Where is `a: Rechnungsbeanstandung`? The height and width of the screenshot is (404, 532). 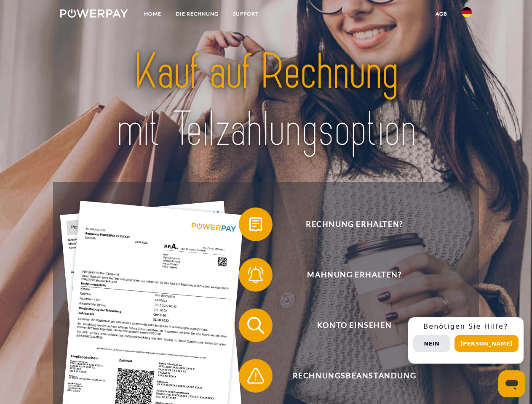
a: Rechnungsbeanstandung is located at coordinates (348, 376).